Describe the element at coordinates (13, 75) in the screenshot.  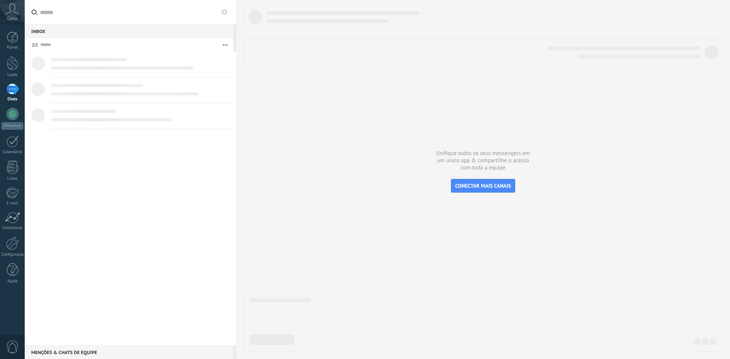
I see `div: Leads` at that location.